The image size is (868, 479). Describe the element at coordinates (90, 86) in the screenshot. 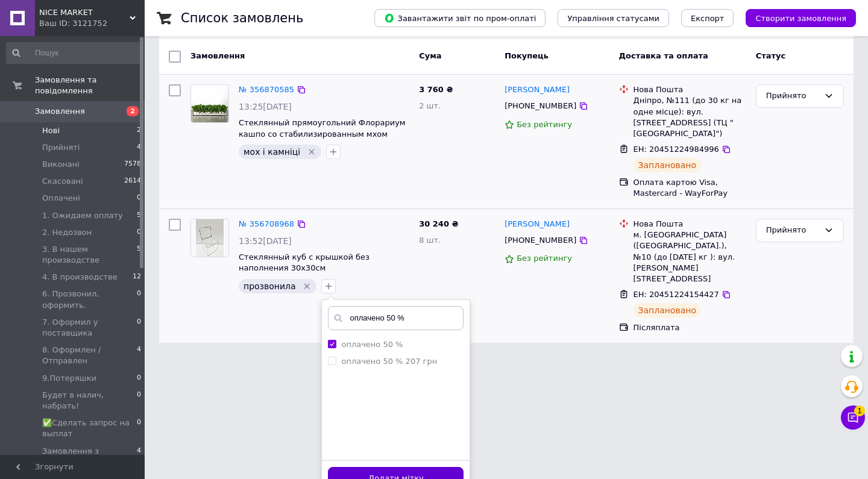

I see `span: Замовлення та повідомлення` at that location.